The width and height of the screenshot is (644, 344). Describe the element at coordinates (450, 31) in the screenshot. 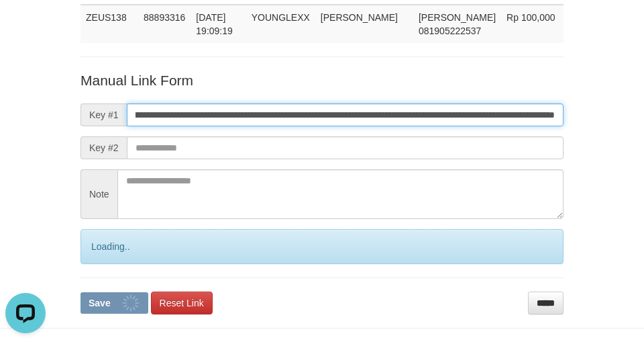

I see `span: Copy 081905222537 to clipboard` at that location.